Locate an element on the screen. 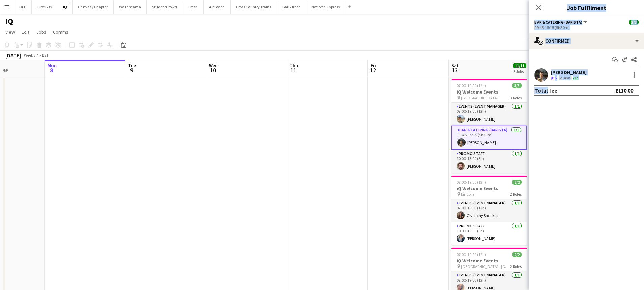 This screenshot has height=290, width=644. div: BST is located at coordinates (46, 55).